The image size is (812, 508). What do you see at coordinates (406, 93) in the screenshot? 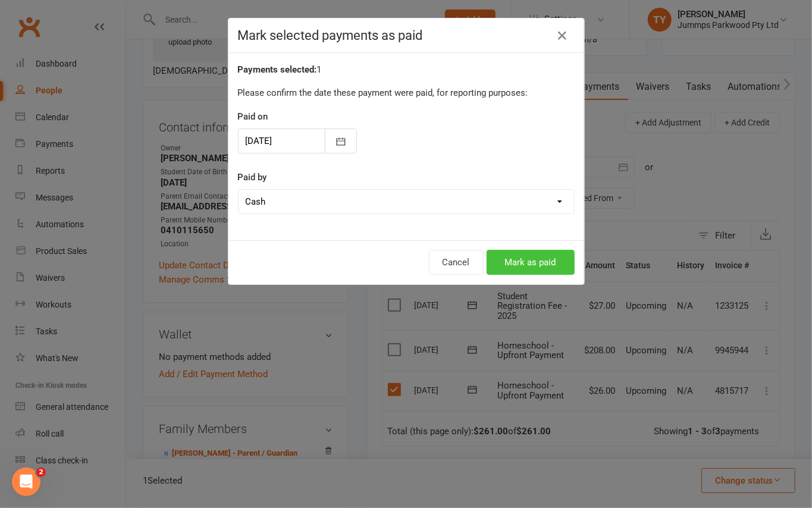
I see `p: Please confirm the date these payment were paid, for reporting purposes:` at bounding box center [406, 93].